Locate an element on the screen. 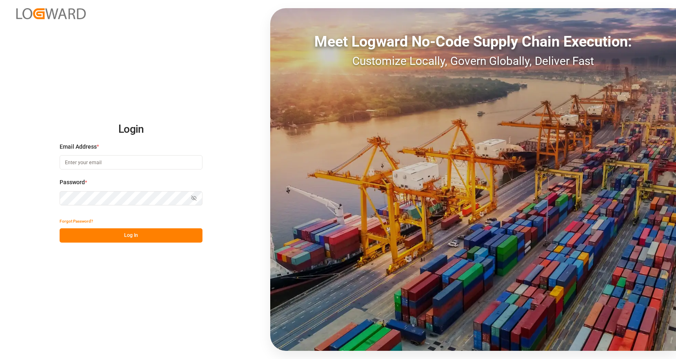 The width and height of the screenshot is (676, 359). div: Customize Locally, Govern Globally, Deliver Fast is located at coordinates (473, 61).